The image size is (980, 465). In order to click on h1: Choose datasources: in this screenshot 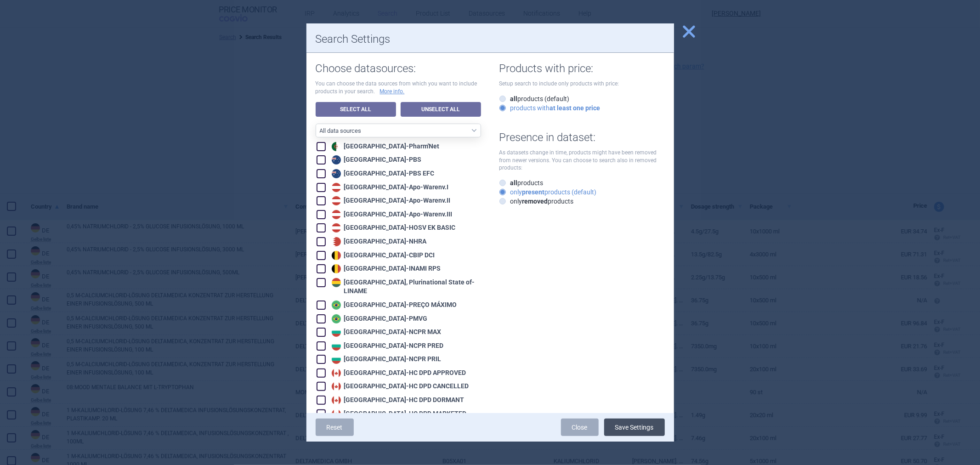, I will do `click(398, 68)`.